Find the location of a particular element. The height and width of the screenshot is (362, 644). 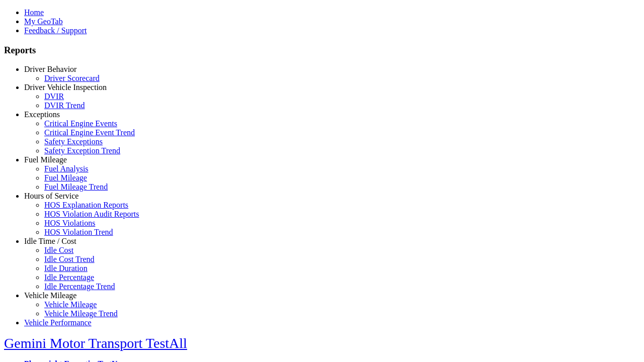

a: Critical Engine Event Trend is located at coordinates (90, 132).